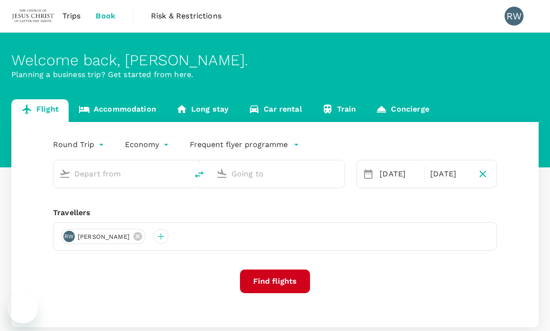 This screenshot has width=550, height=331. I want to click on span: Book, so click(106, 16).